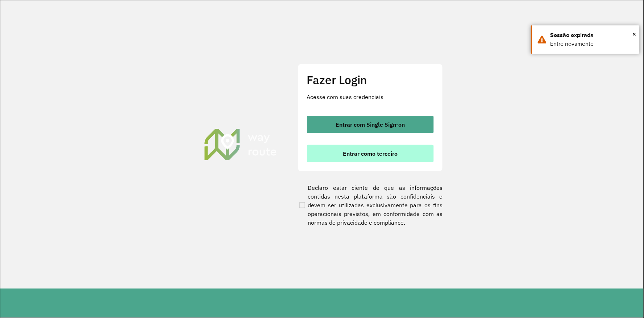  I want to click on button: Close, so click(635, 34).